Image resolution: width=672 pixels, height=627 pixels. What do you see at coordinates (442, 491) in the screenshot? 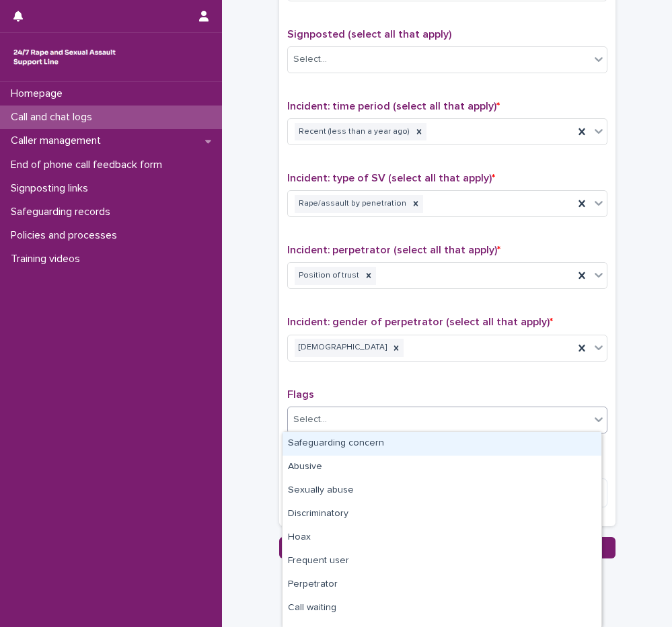
I see `div: Sexually abuse` at bounding box center [442, 491].